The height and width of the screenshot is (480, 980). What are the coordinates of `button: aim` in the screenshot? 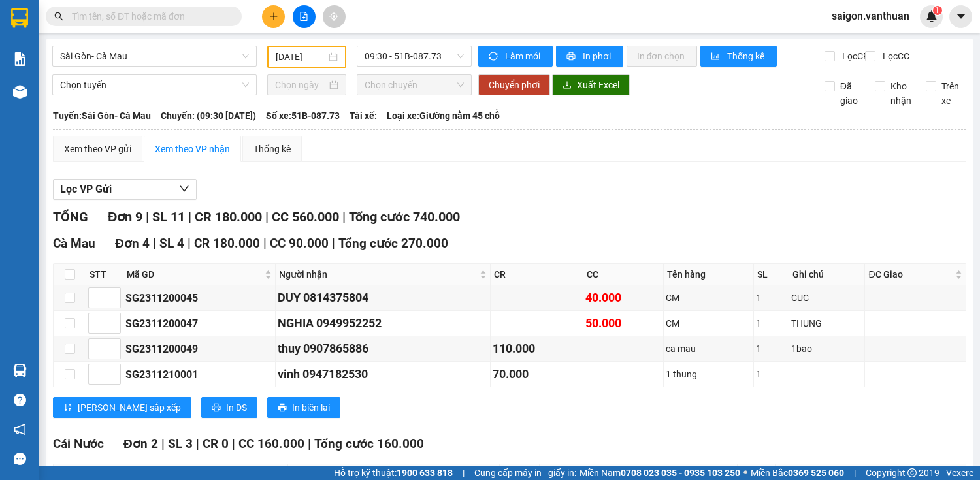 It's located at (334, 16).